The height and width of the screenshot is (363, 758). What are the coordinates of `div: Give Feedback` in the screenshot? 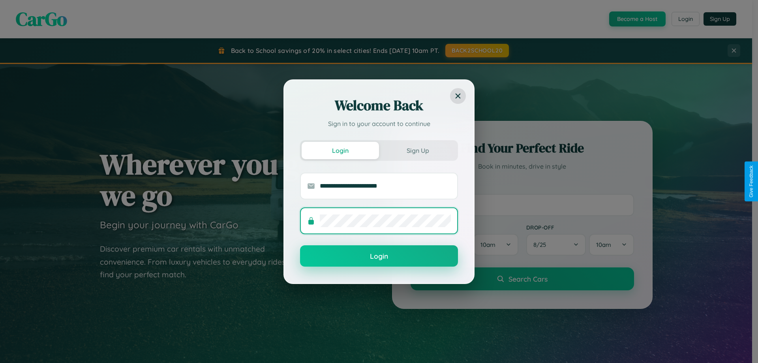 It's located at (752, 181).